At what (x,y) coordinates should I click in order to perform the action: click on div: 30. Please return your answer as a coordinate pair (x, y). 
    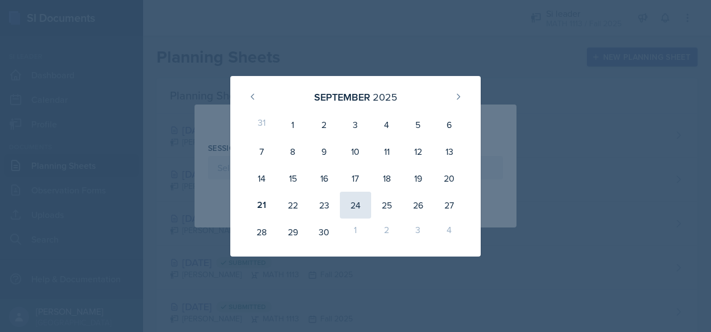
    Looking at the image, I should click on (324, 232).